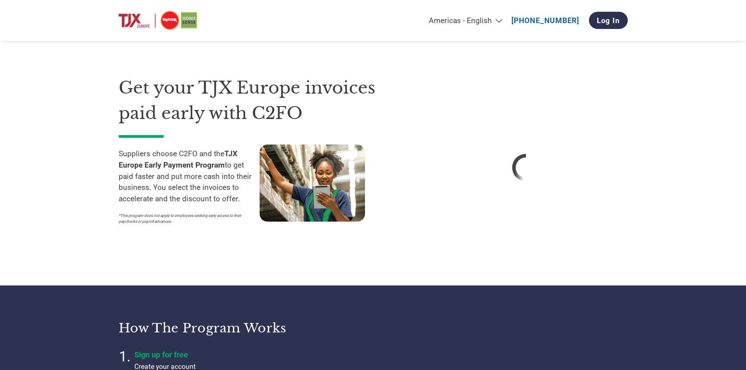 This screenshot has height=370, width=746. What do you see at coordinates (158, 20) in the screenshot?
I see `img: TJX Europe` at bounding box center [158, 20].